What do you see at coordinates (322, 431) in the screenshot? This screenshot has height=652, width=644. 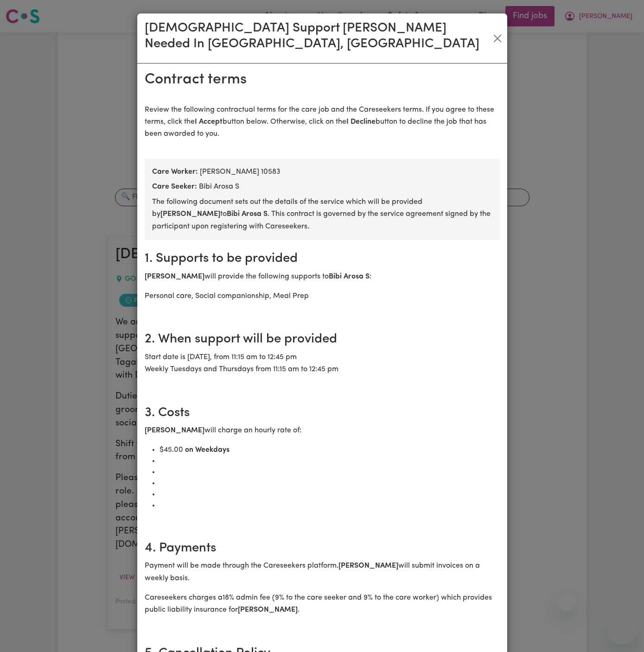 I see `p: will charge an hourly rate of:` at bounding box center [322, 431].